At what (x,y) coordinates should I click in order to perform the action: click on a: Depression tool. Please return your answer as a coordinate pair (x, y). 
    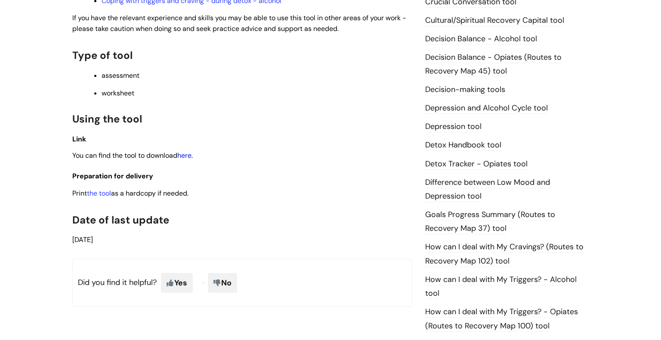
    Looking at the image, I should click on (453, 127).